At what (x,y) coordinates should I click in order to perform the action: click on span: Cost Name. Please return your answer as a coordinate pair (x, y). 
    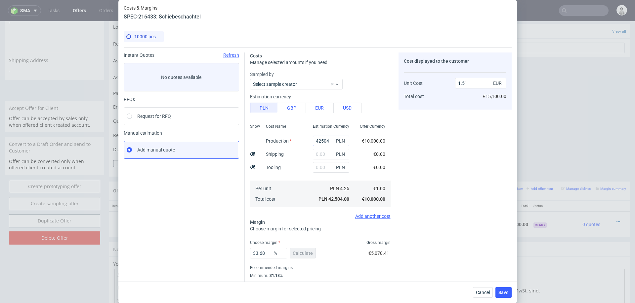
    Looking at the image, I should click on (276, 127).